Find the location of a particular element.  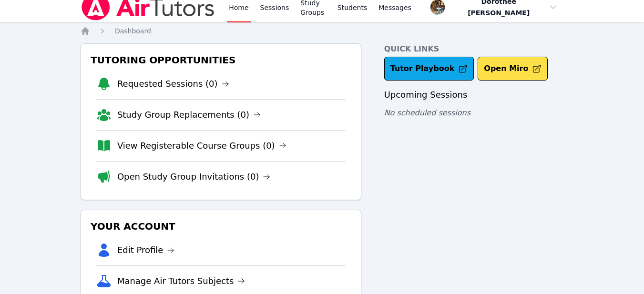

button: Open Miro is located at coordinates (512, 69).